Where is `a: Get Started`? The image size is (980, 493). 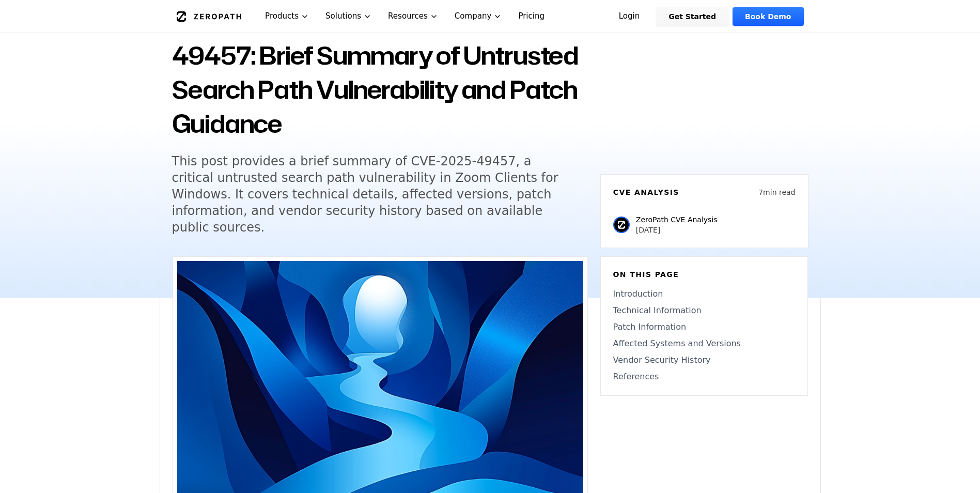
a: Get Started is located at coordinates (693, 17).